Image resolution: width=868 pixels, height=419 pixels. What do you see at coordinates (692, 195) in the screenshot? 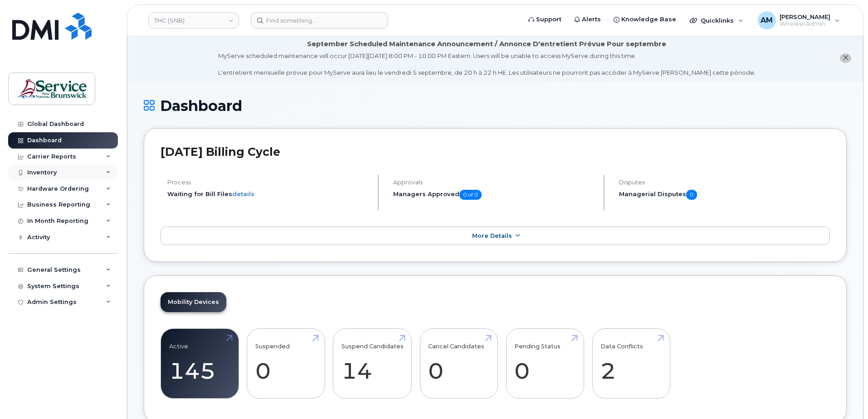
I see `span: 0` at bounding box center [692, 195].